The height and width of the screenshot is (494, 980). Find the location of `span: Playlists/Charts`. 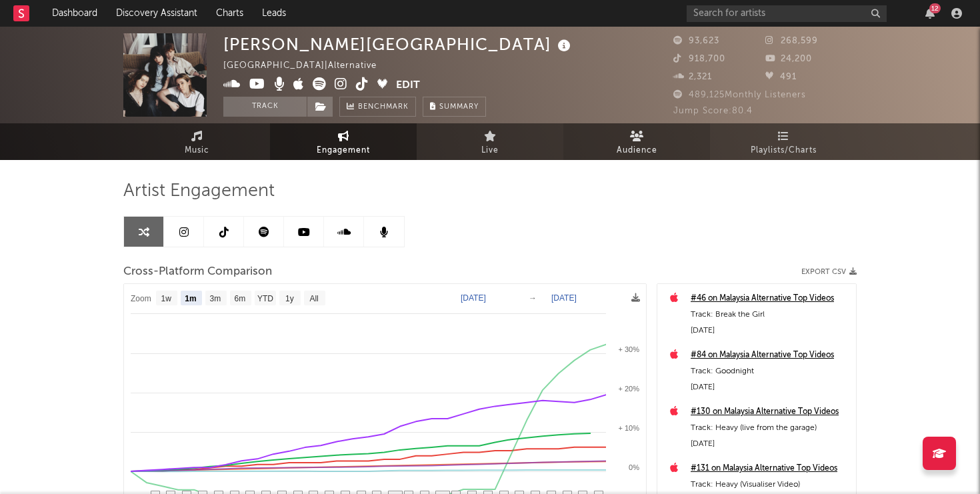

span: Playlists/Charts is located at coordinates (783, 151).